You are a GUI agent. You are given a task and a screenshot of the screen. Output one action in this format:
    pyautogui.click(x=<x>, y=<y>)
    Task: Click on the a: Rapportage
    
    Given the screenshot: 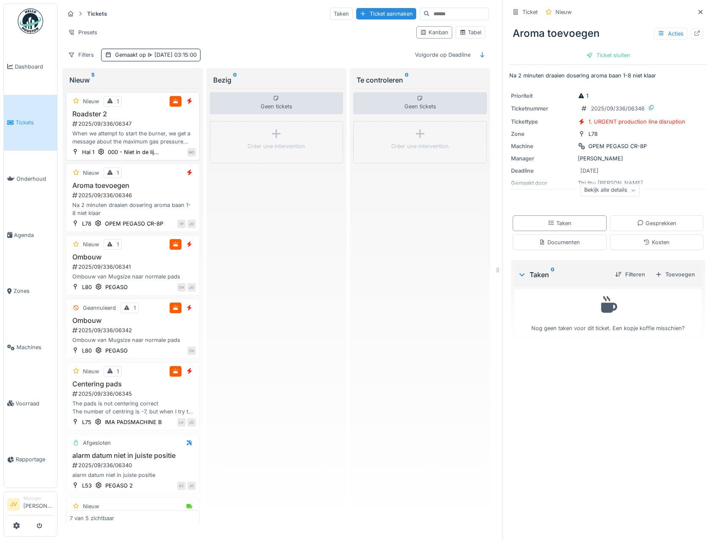 What is the action you would take?
    pyautogui.click(x=30, y=460)
    